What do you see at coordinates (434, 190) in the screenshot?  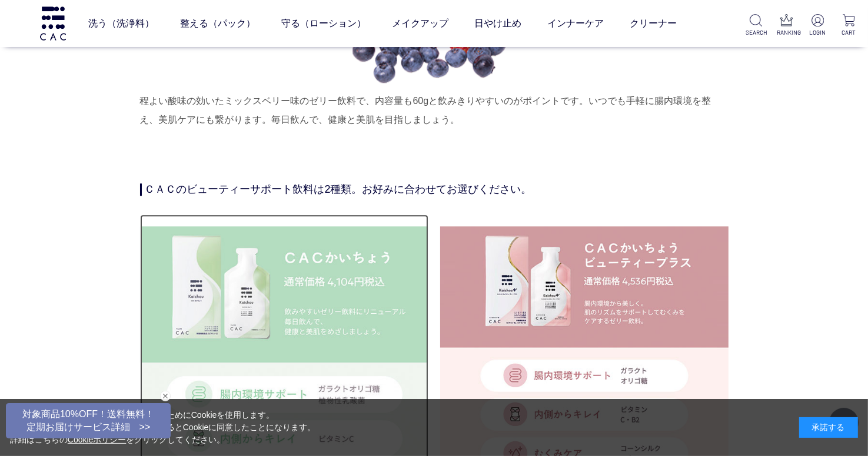 I see `h4: ＣＡＣのビューティーサポート飲料は2種類。お好みに合わせてお選びください。` at bounding box center [434, 190].